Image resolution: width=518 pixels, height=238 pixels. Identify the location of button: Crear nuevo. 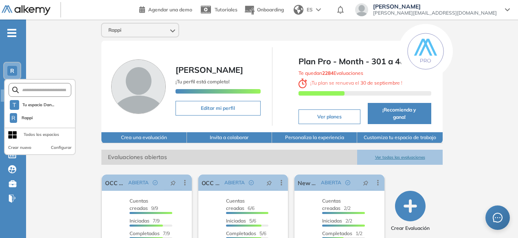
(20, 148).